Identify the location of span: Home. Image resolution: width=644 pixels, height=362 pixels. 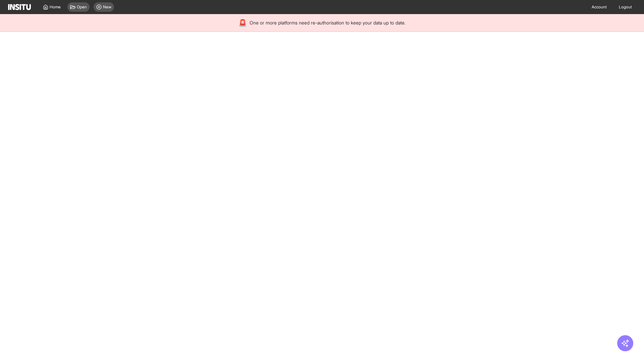
(55, 7).